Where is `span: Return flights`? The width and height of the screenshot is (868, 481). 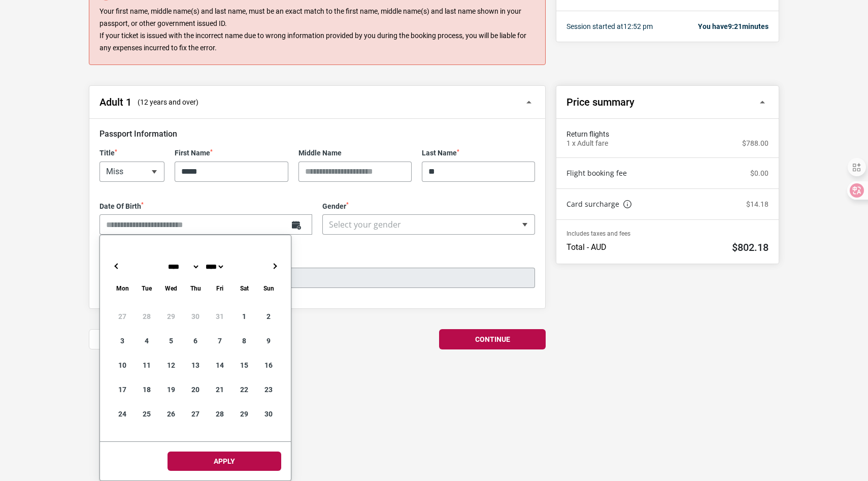 span: Return flights is located at coordinates (668, 134).